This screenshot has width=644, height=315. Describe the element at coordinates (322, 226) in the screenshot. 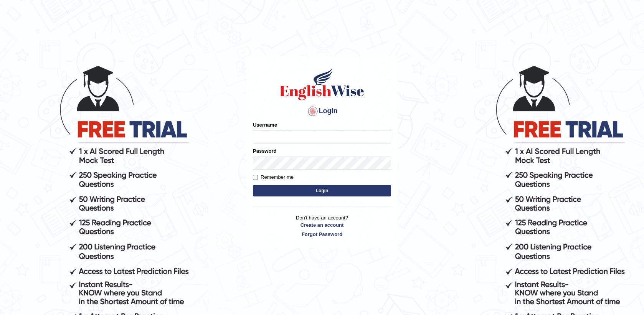

I see `p: Don't have an account?` at that location.